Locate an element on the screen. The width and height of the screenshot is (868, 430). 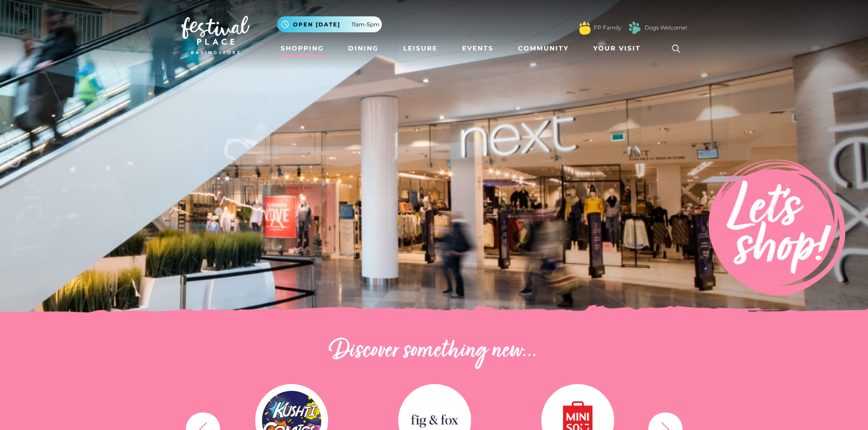
img: Festival Place Logo is located at coordinates (215, 35).